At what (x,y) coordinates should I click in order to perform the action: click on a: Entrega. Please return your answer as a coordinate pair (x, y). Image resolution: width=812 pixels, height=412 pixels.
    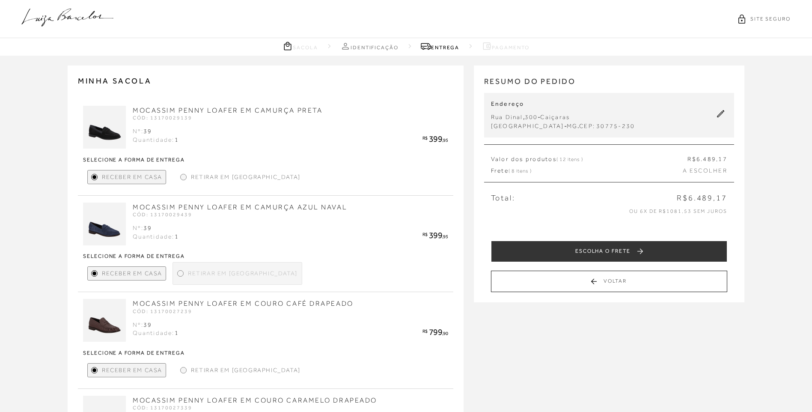
    Looking at the image, I should click on (440, 46).